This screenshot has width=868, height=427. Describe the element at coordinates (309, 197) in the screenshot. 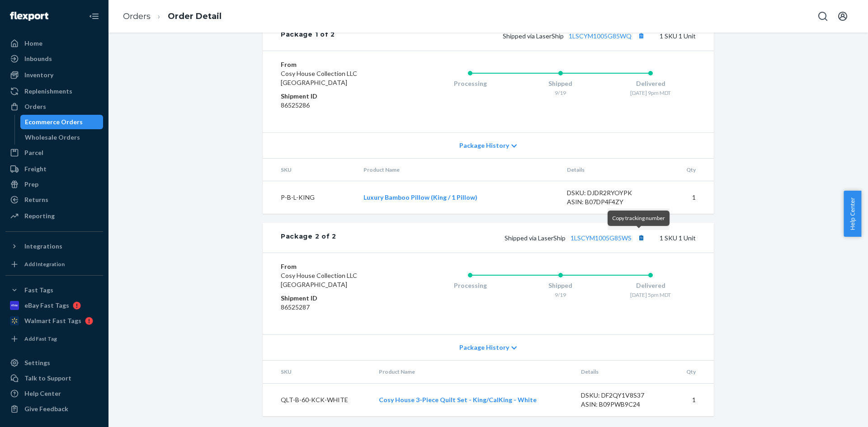

I see `td: P-B-L-KING` at that location.